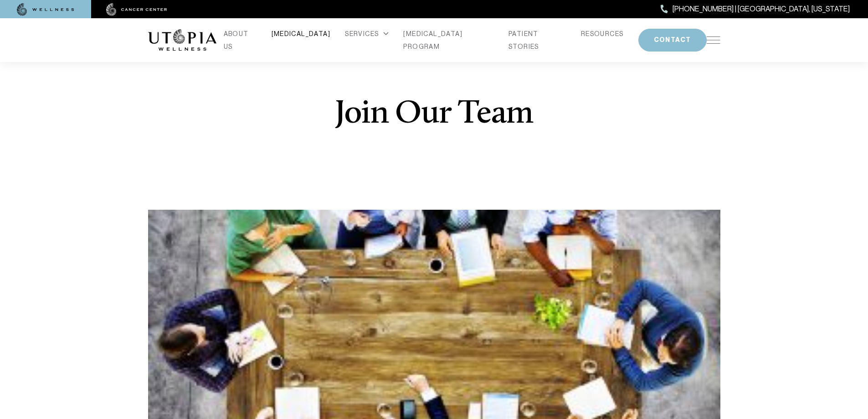 The height and width of the screenshot is (419, 868). I want to click on button: CONTACT, so click(672, 40).